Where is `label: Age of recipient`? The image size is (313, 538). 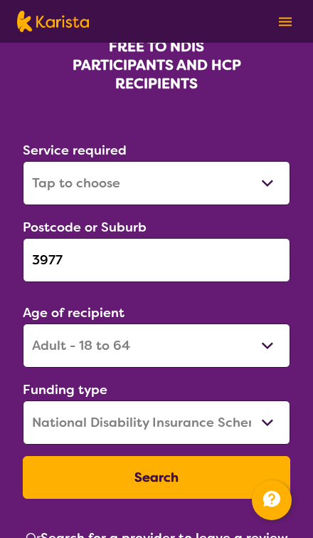 label: Age of recipient is located at coordinates (73, 313).